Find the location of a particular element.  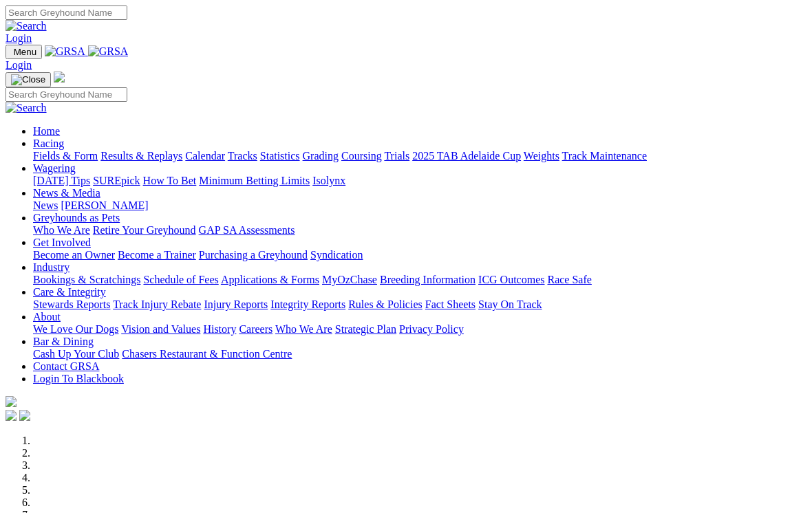

a: Get Involved is located at coordinates (62, 242).